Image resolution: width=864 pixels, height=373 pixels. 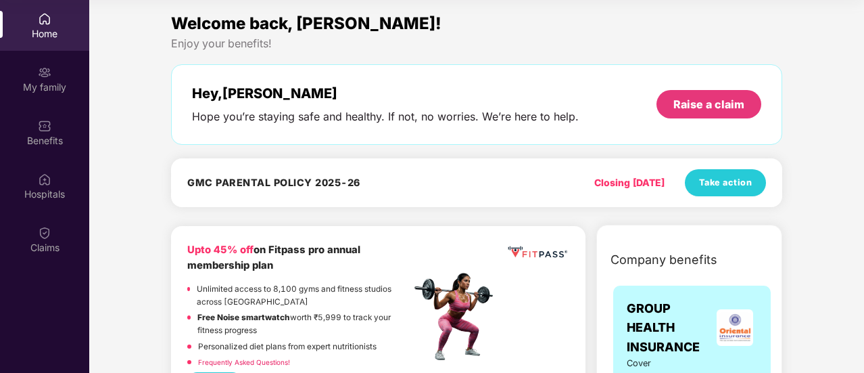 I want to click on b: Upto 45% off, so click(x=220, y=250).